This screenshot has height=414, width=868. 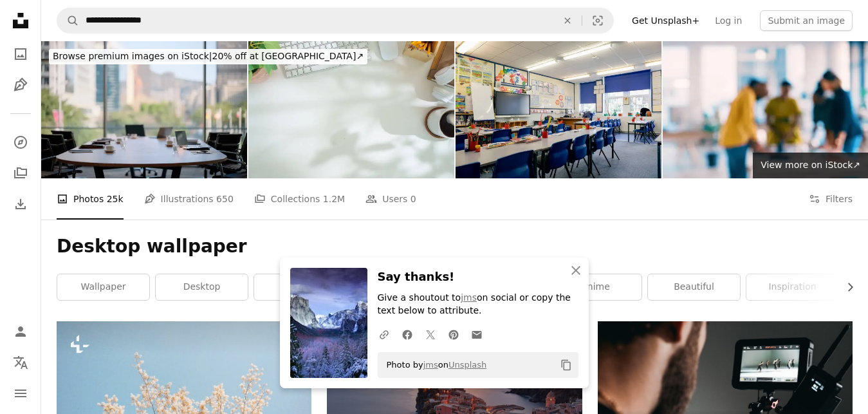 I want to click on a: desktop, so click(x=201, y=287).